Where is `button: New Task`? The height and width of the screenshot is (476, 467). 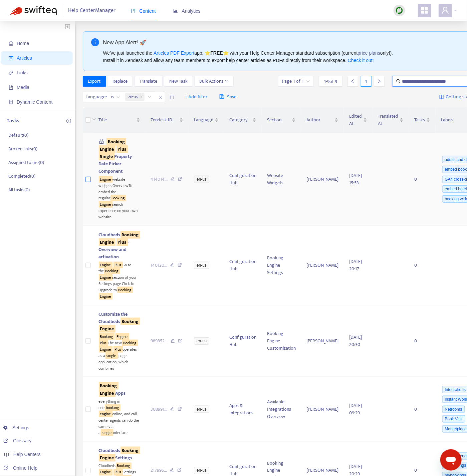
button: New Task is located at coordinates (178, 81).